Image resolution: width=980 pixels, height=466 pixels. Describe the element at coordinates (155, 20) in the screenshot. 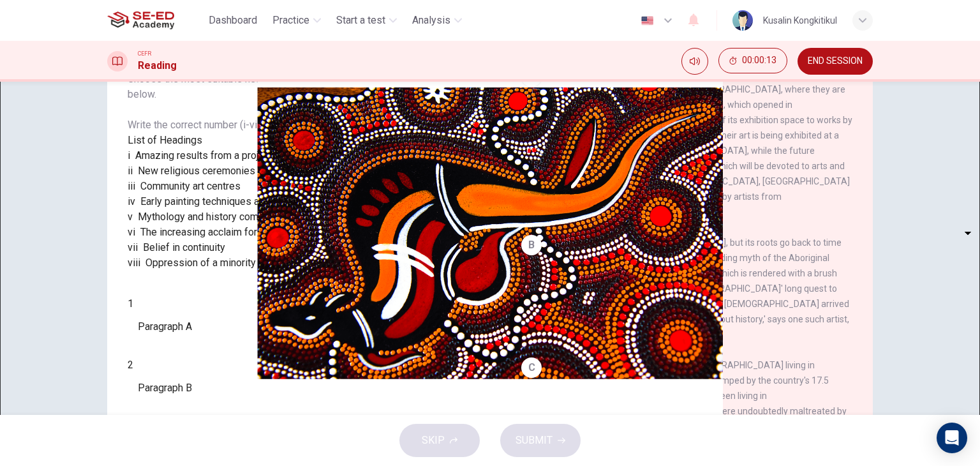

I see `a: SE-ED Academy logo` at that location.